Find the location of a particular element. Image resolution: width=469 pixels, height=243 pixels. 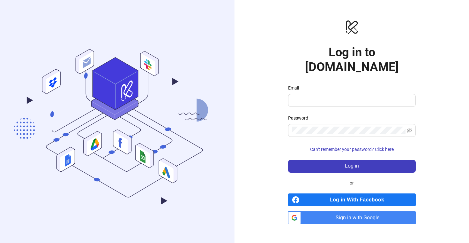

span: Log in is located at coordinates (352, 166).